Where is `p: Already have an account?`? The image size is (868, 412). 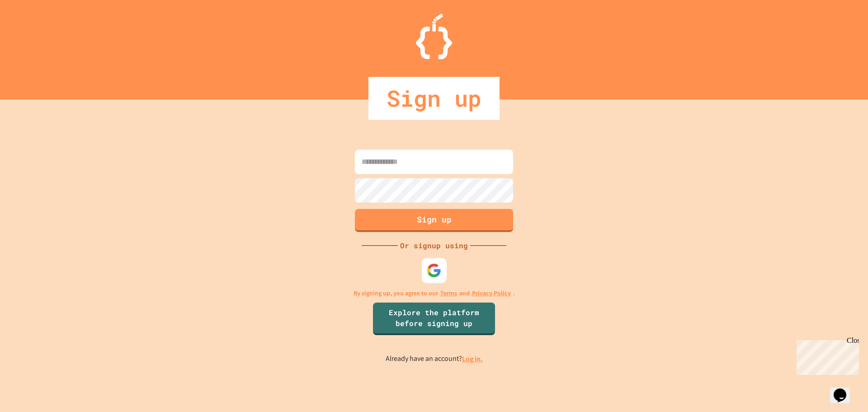
p: Already have an account? is located at coordinates (434, 359).